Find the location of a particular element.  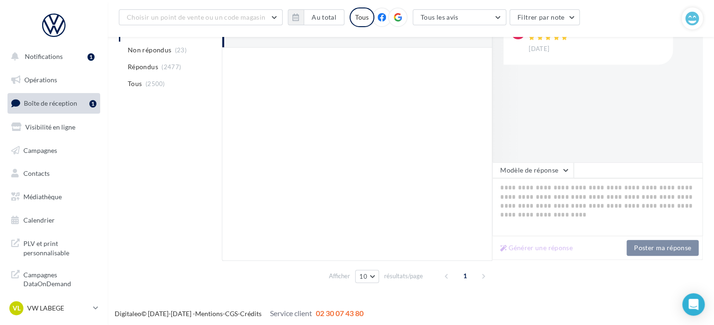

span: Calendrier is located at coordinates (39, 220).